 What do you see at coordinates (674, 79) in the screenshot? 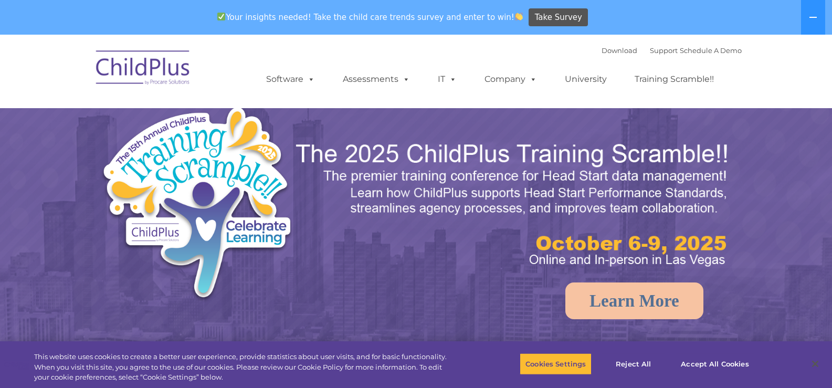
I see `a: Training Scramble!!` at bounding box center [674, 79].